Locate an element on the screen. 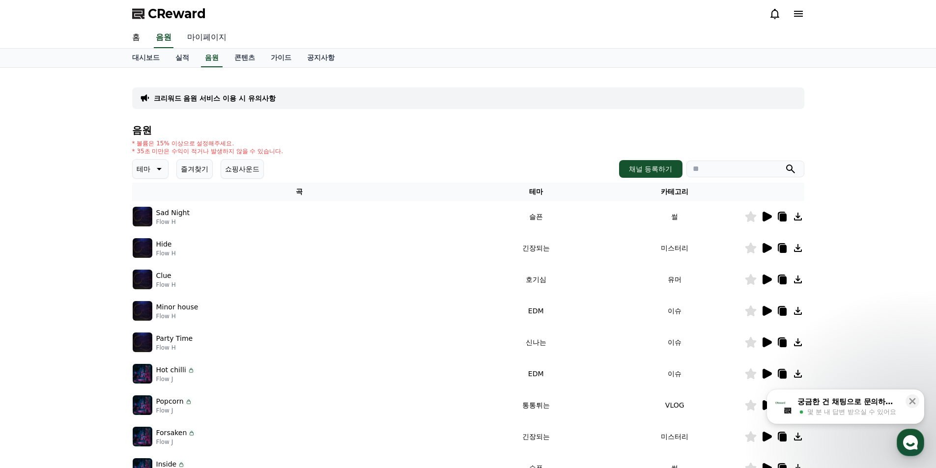  a: 대시보드 is located at coordinates (146, 58).